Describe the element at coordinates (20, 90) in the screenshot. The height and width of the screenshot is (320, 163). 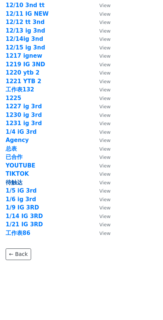
I see `a: 工作表132` at that location.